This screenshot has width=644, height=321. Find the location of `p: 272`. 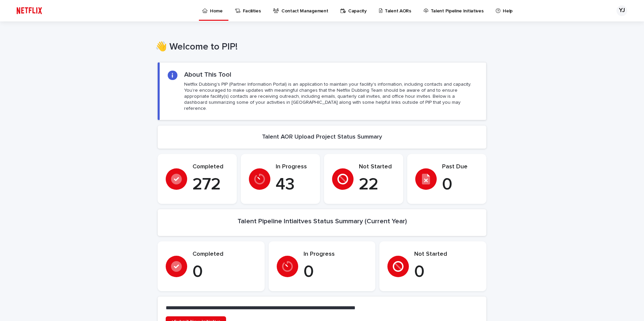

p: 272 is located at coordinates (211, 185).